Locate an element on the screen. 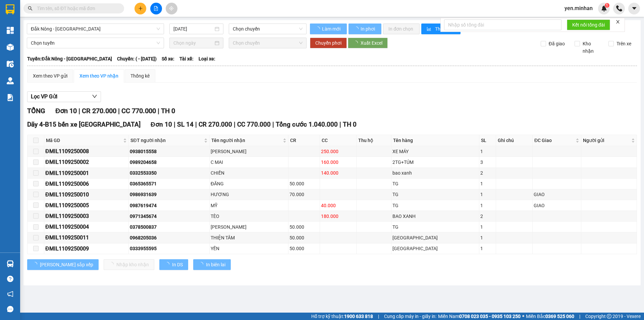 This screenshot has height=320, width=644. button: Lọc VP Gửi is located at coordinates (64, 97).